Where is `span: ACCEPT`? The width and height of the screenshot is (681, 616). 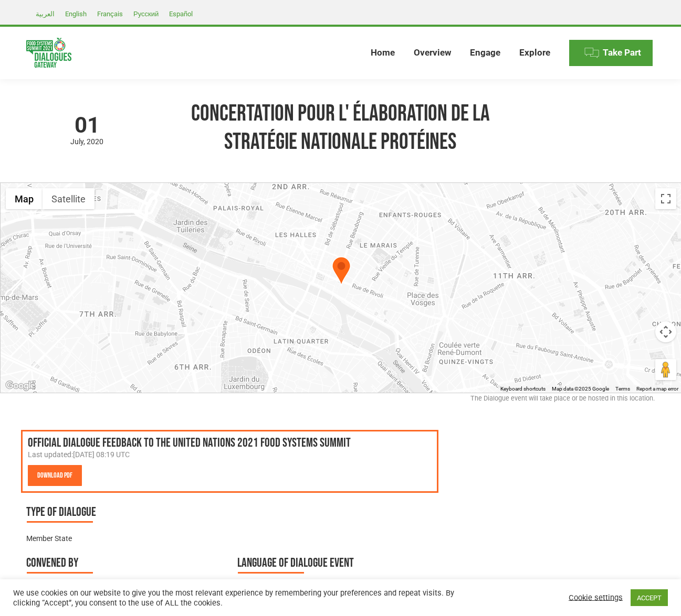 span: ACCEPT is located at coordinates (648, 598).